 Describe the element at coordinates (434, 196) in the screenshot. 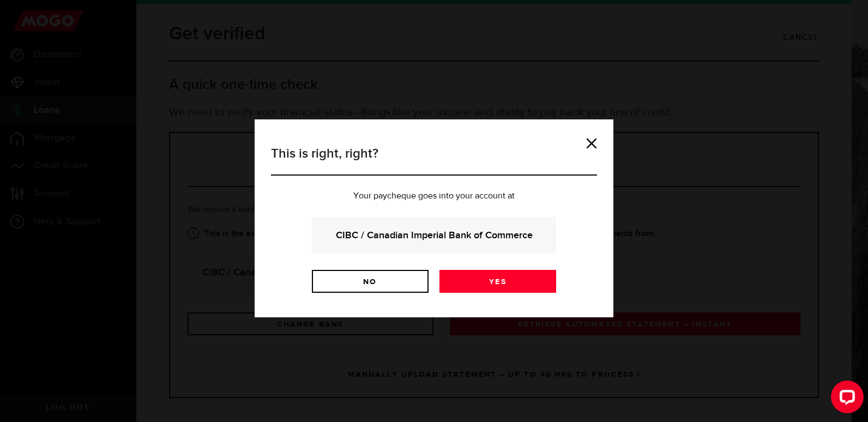

I see `p: Your paycheque goes into your account at` at that location.